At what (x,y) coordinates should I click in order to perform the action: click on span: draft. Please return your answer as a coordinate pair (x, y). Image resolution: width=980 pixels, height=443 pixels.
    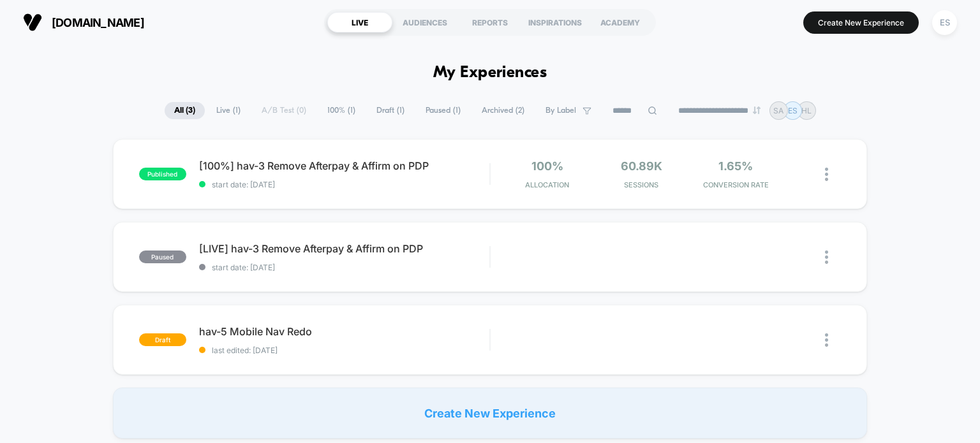
    Looking at the image, I should click on (163, 340).